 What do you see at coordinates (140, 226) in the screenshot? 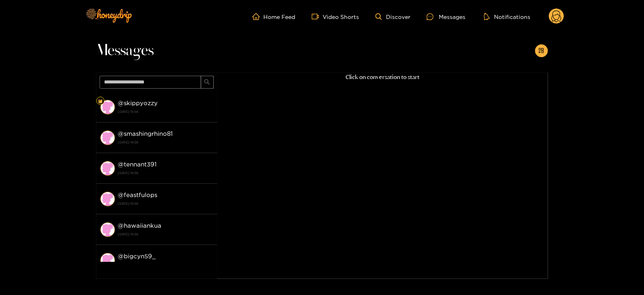
I see `strong: @ hawaiiankua` at bounding box center [140, 226].